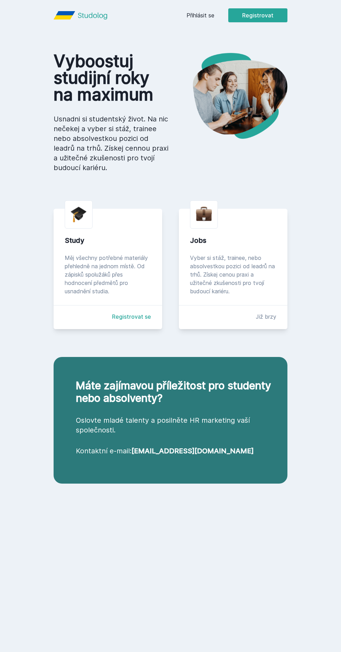  I want to click on img: graduation-cap.png, so click(79, 214).